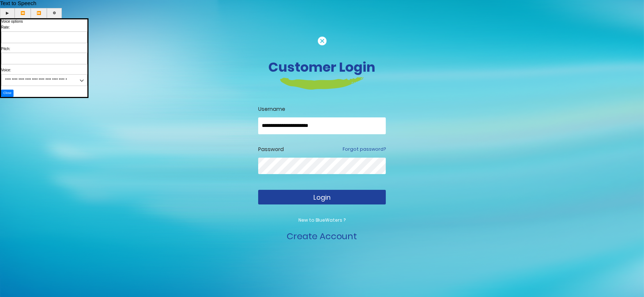 This screenshot has width=644, height=297. I want to click on button: Login, so click(322, 197).